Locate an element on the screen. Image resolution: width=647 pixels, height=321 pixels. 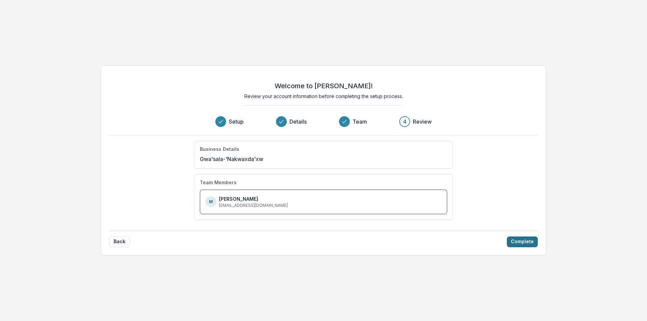
h4: Business Details is located at coordinates (219, 149).